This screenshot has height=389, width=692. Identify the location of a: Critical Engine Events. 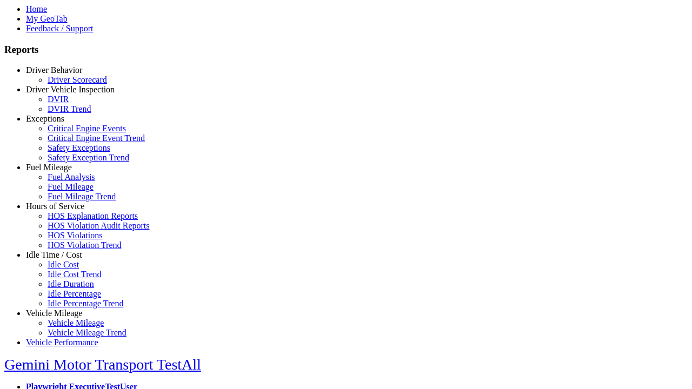
(86, 128).